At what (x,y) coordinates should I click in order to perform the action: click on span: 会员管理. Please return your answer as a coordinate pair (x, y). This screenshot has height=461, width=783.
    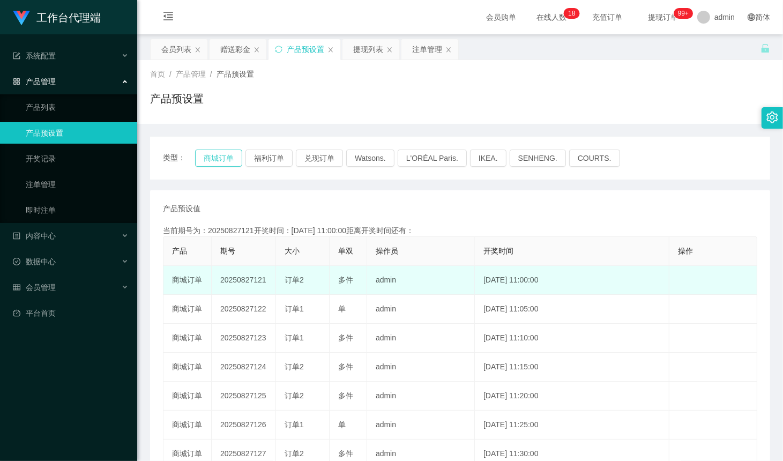
    Looking at the image, I should click on (34, 287).